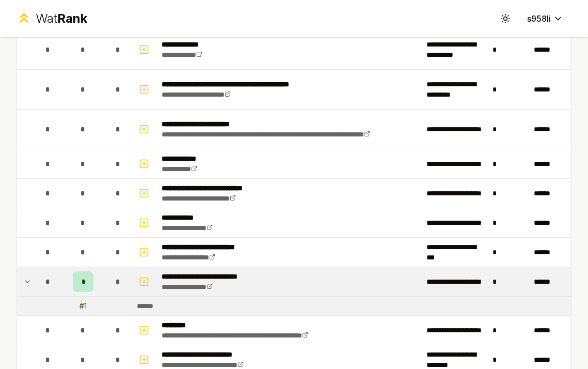 The image size is (588, 369). What do you see at coordinates (52, 19) in the screenshot?
I see `a: WatRank` at bounding box center [52, 19].